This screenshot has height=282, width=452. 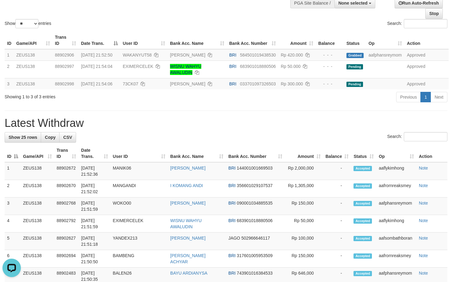 I want to click on td: 2, so click(x=9, y=69).